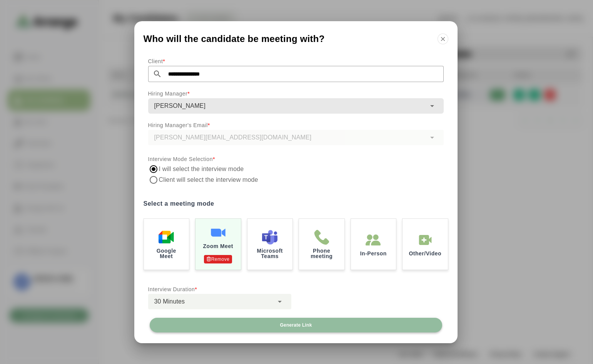 The height and width of the screenshot is (364, 593). I want to click on p: Other/Video, so click(425, 253).